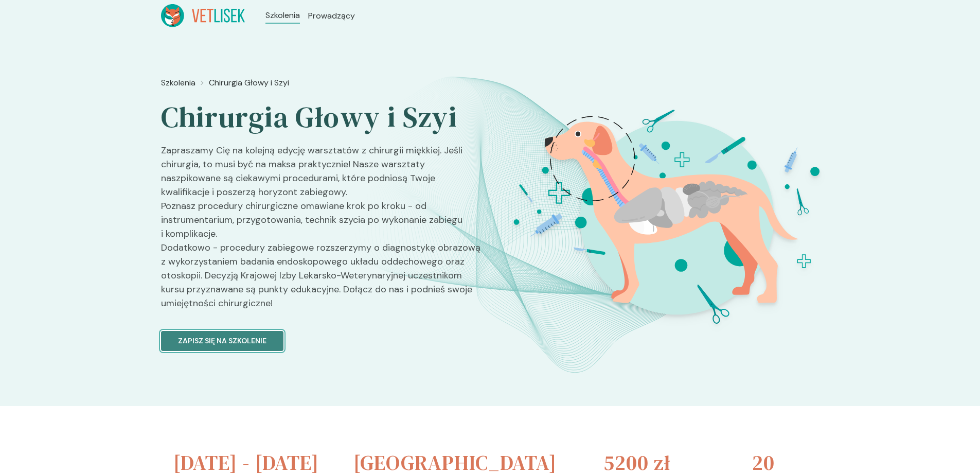  What do you see at coordinates (222, 340) in the screenshot?
I see `button: Zapisz się na szkolenie` at bounding box center [222, 340].